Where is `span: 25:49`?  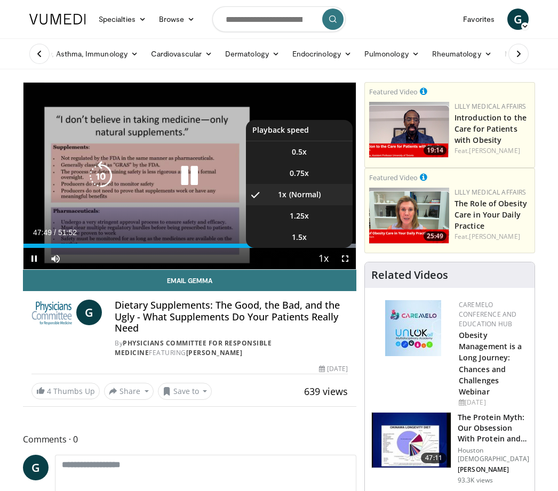
span: 25:49 is located at coordinates (435, 236).